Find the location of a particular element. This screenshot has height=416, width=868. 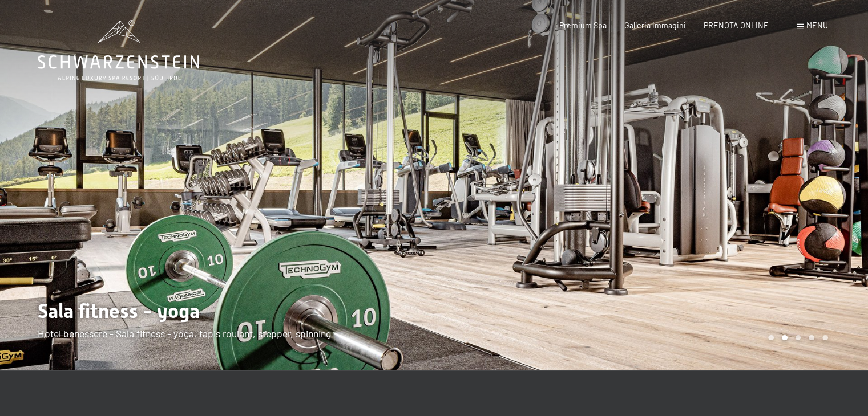

span: PRENOTA ONLINE is located at coordinates (736, 25).